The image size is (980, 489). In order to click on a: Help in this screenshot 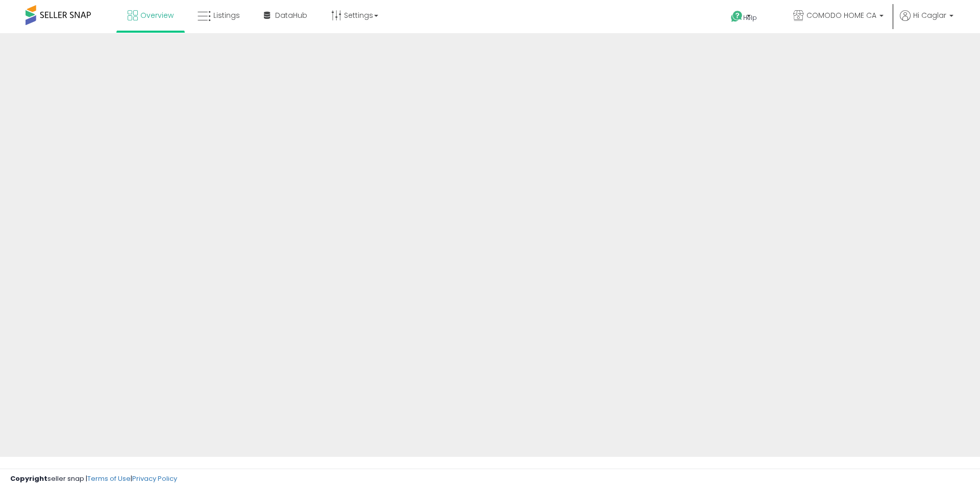, I will do `click(750, 18)`.